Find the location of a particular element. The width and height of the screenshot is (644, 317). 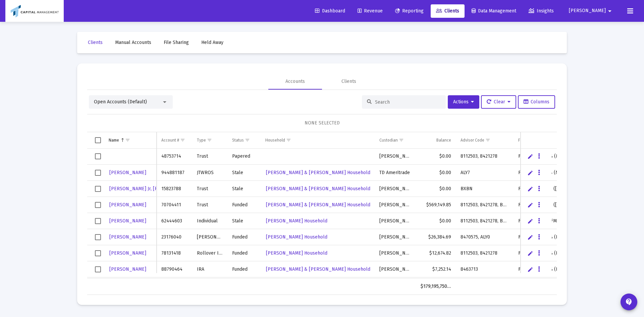

td: 944881187 is located at coordinates (175, 173).